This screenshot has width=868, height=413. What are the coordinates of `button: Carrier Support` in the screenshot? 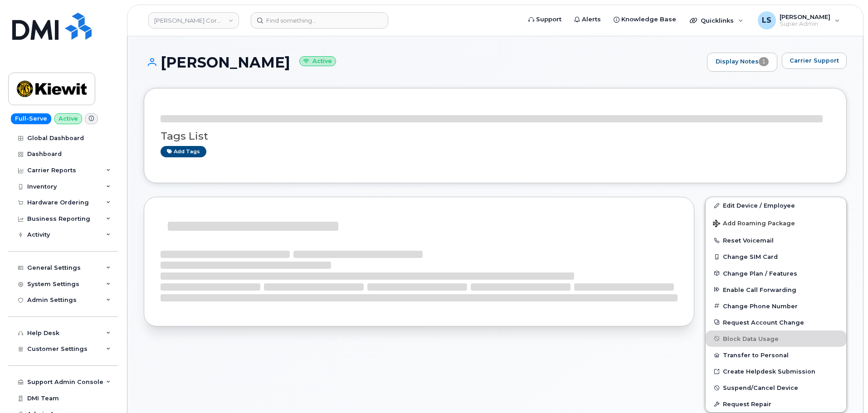 It's located at (814, 61).